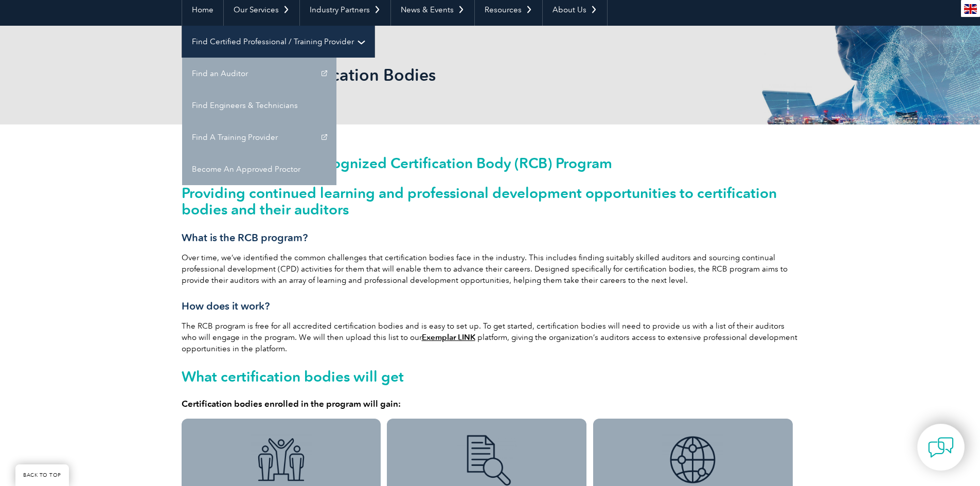 Image resolution: width=980 pixels, height=486 pixels. What do you see at coordinates (490, 238) in the screenshot?
I see `h3: What is the RCB program?` at bounding box center [490, 238].